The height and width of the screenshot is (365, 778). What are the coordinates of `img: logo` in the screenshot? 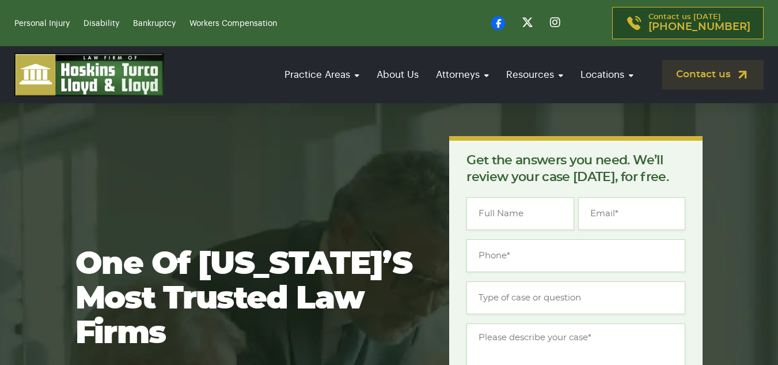 It's located at (89, 74).